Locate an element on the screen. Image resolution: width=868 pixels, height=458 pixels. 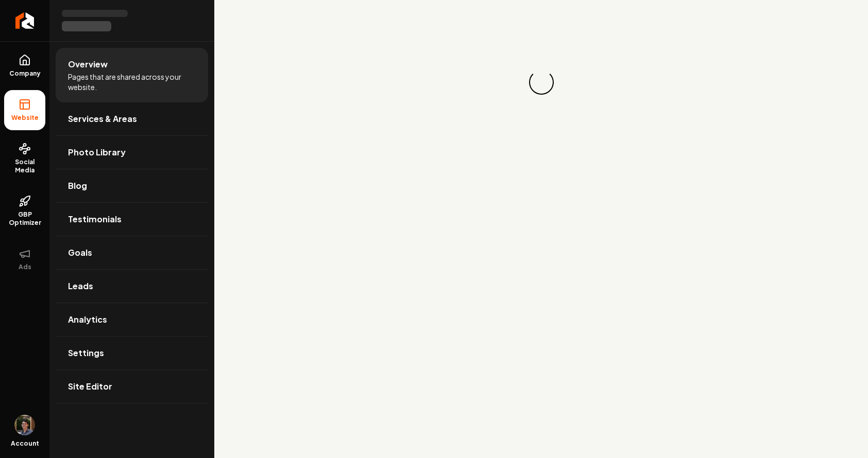
a: Settings is located at coordinates (132, 353).